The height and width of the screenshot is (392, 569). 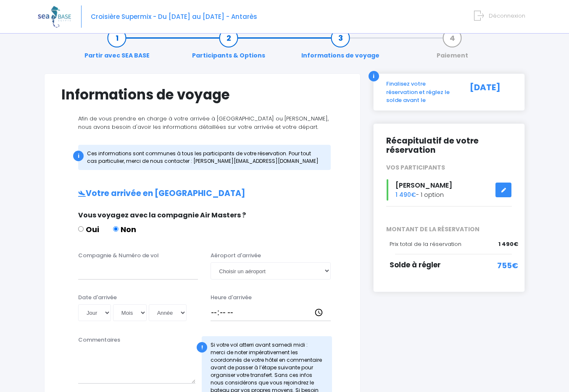 What do you see at coordinates (340, 47) in the screenshot?
I see `a: Informations de voyage` at bounding box center [340, 47].